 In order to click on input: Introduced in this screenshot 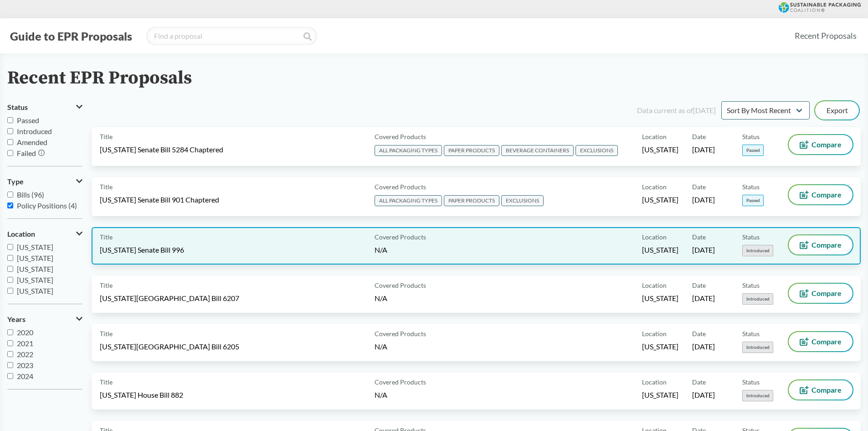, I will do `click(10, 131)`.